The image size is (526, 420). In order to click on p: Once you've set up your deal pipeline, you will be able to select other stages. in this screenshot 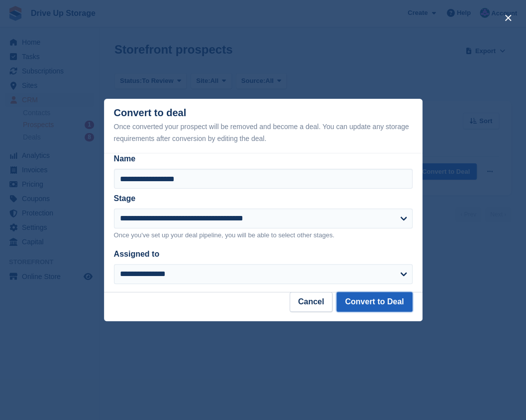, I will do `click(263, 236)`.